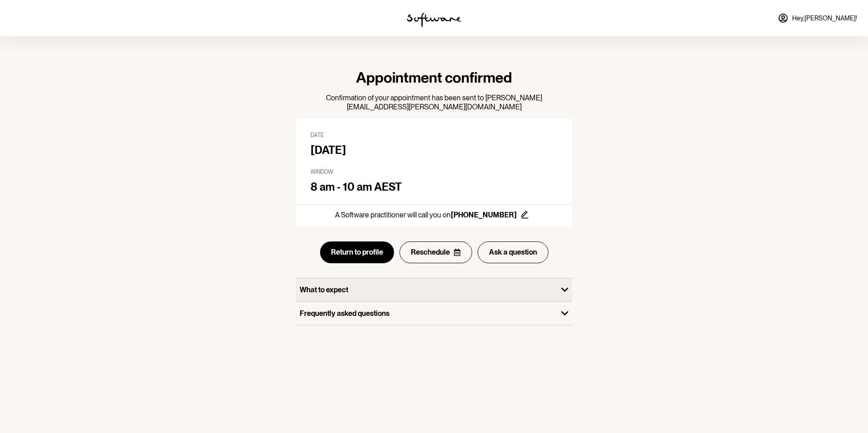 Image resolution: width=868 pixels, height=433 pixels. I want to click on button: Ask a question, so click(513, 252).